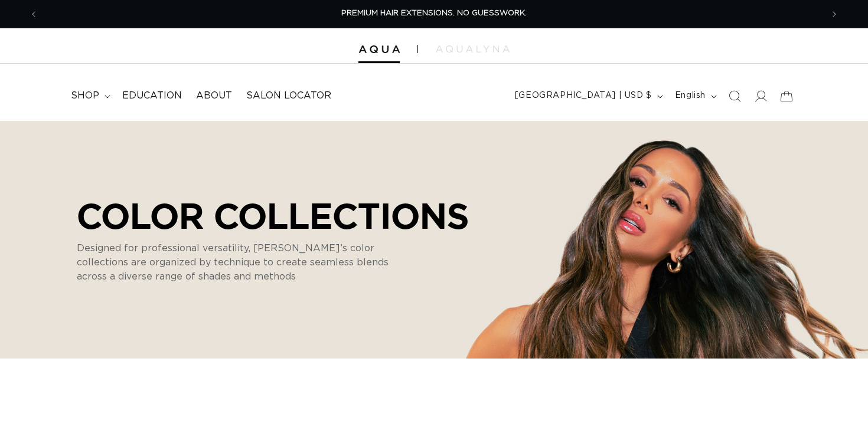  Describe the element at coordinates (695, 96) in the screenshot. I see `button: English` at that location.